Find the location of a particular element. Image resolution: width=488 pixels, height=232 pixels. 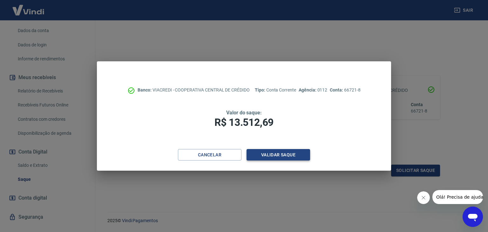

span: Agência: is located at coordinates (308, 90).